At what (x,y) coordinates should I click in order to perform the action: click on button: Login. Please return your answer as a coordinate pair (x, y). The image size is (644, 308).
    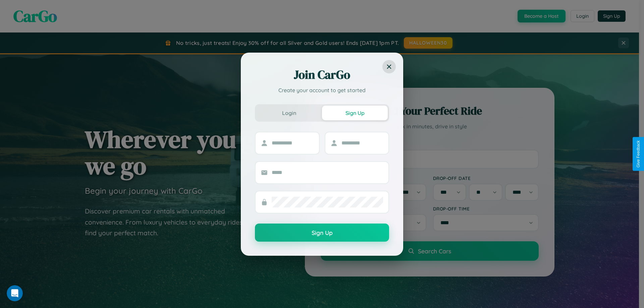
    Looking at the image, I should click on (289, 113).